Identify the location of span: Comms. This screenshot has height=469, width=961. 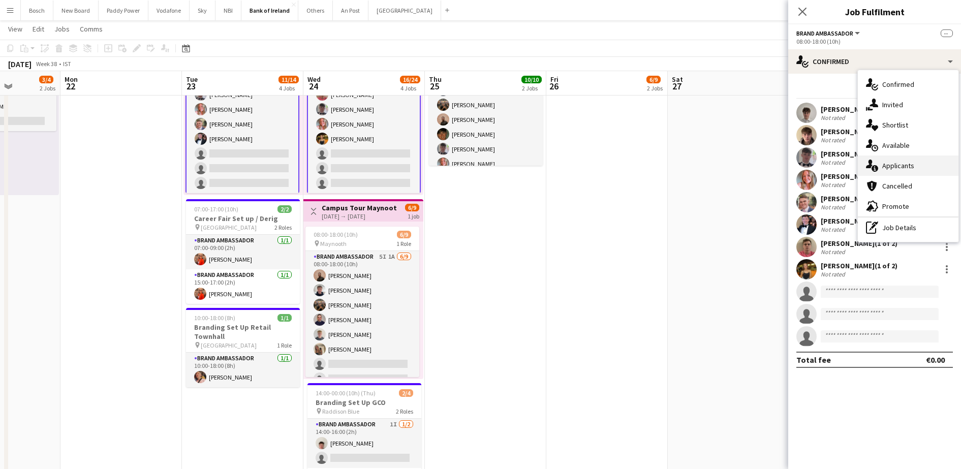
(91, 29).